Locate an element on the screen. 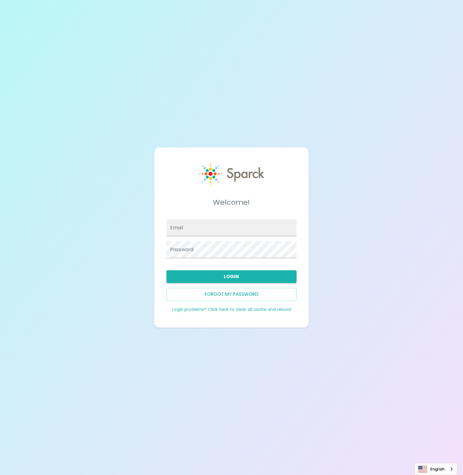 The image size is (463, 475). div: Language is located at coordinates (436, 469).